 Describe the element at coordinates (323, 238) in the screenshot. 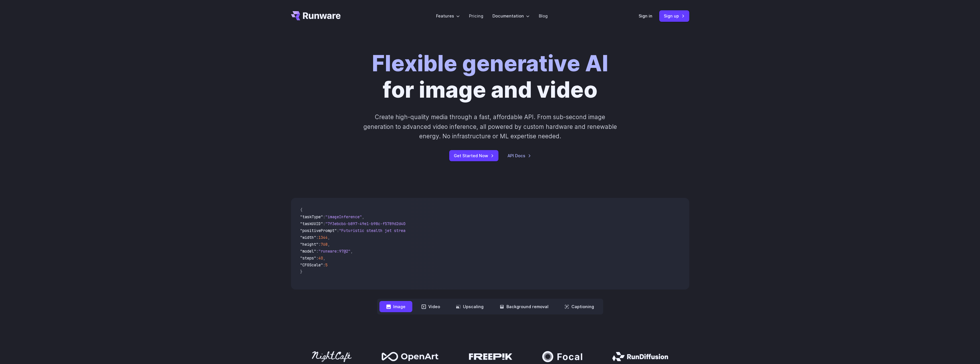

I see `span: 1344` at that location.